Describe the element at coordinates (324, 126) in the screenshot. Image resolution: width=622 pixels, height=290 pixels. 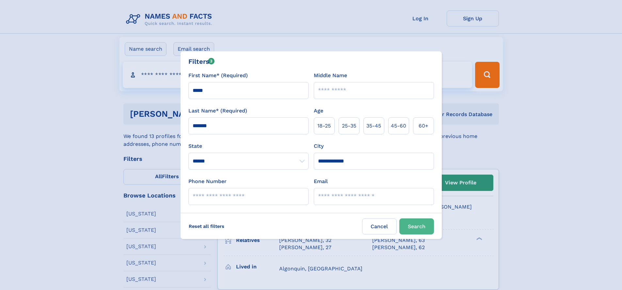
I see `span: 18‑25` at that location.